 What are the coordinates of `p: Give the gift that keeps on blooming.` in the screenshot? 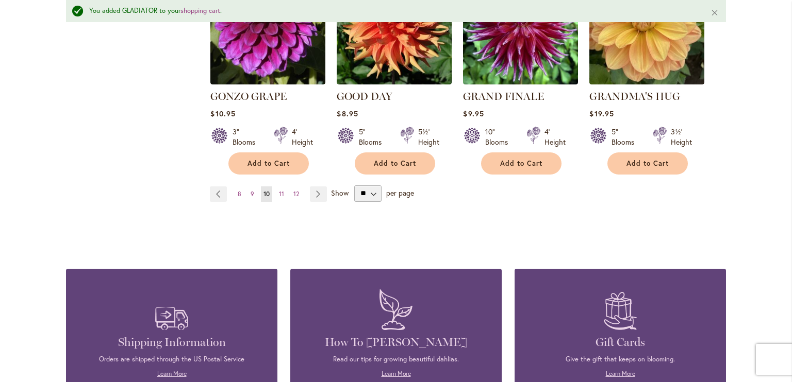 It's located at (620, 360).